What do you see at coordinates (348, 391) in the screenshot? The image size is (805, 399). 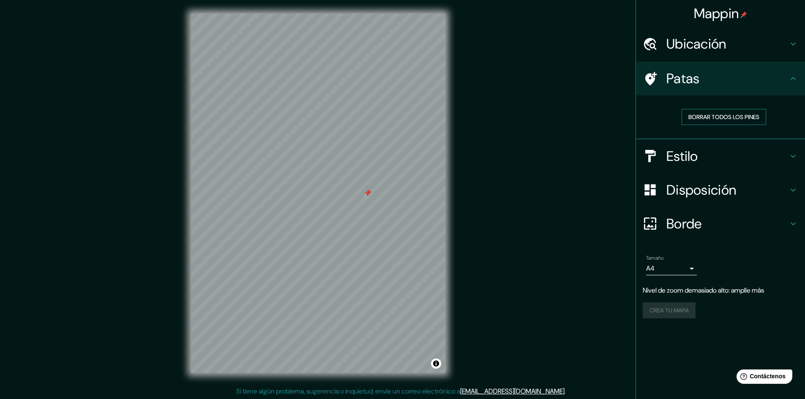 I see `font: Si tiene algún problema, sugerencia o inquietud, envíe un correo electrónico a` at bounding box center [348, 391].